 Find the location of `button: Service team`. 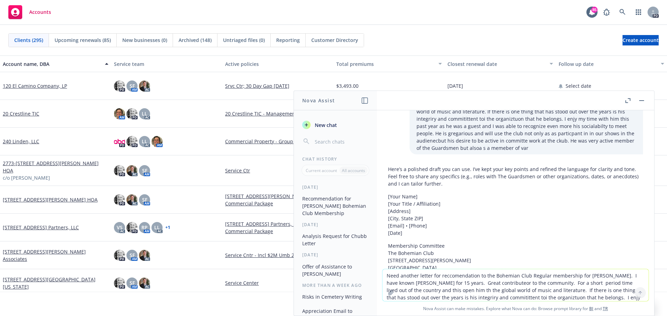

button: Service team is located at coordinates (167, 64).